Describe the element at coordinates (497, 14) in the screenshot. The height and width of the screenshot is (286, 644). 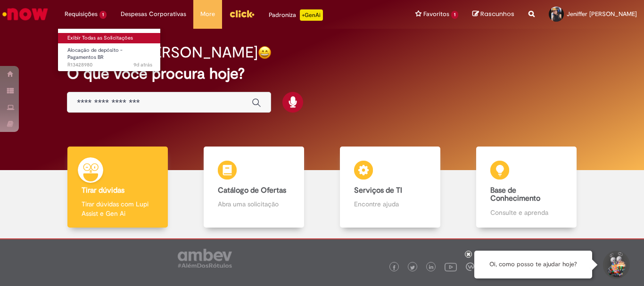
I see `span: Rascunhos` at that location.